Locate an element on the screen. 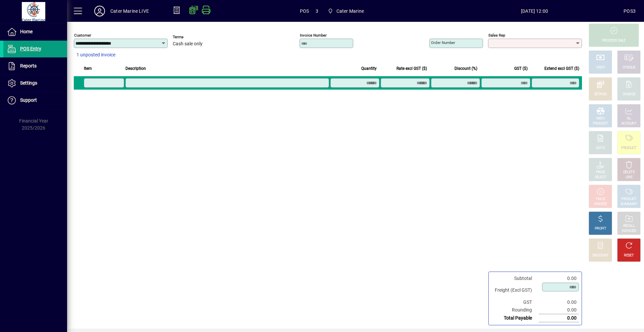 The height and width of the screenshot is (332, 644). button: 1 unposted invoice is located at coordinates (96, 55).